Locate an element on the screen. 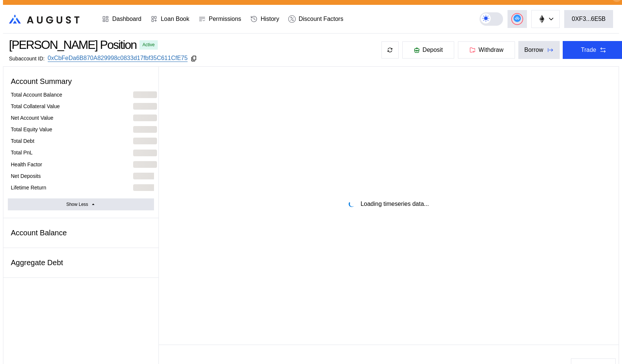 This screenshot has width=622, height=364. div: Total Collateral Value is located at coordinates (35, 106).